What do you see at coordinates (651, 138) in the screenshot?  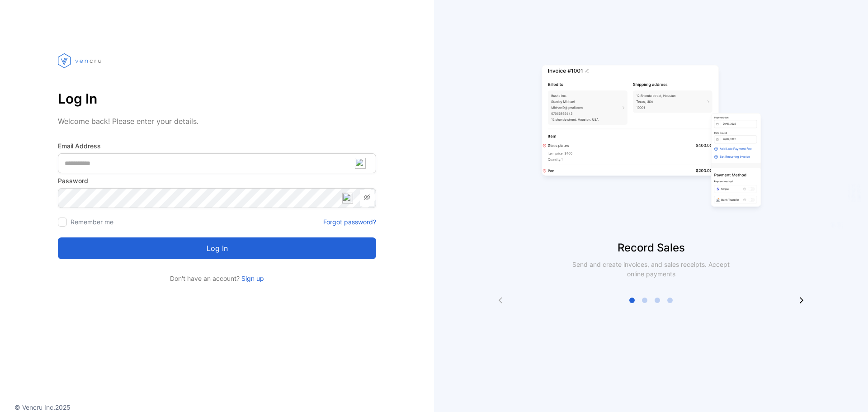 I see `img: slider image` at bounding box center [651, 138].